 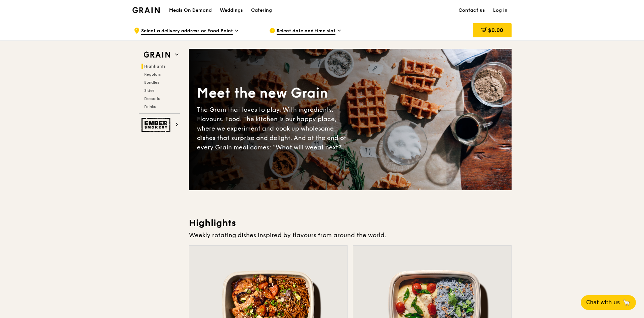 What do you see at coordinates (152, 82) in the screenshot?
I see `span: Bundles` at bounding box center [152, 82].